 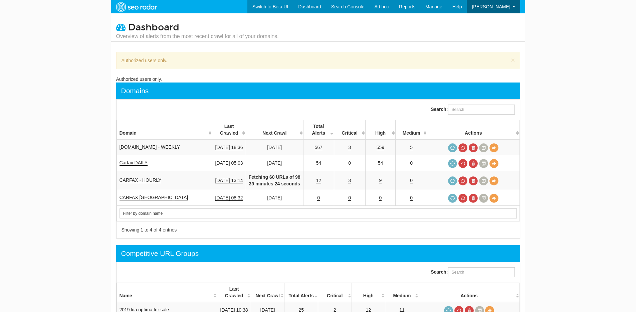 What do you see at coordinates (407, 7) in the screenshot?
I see `span: Reports` at bounding box center [407, 7].